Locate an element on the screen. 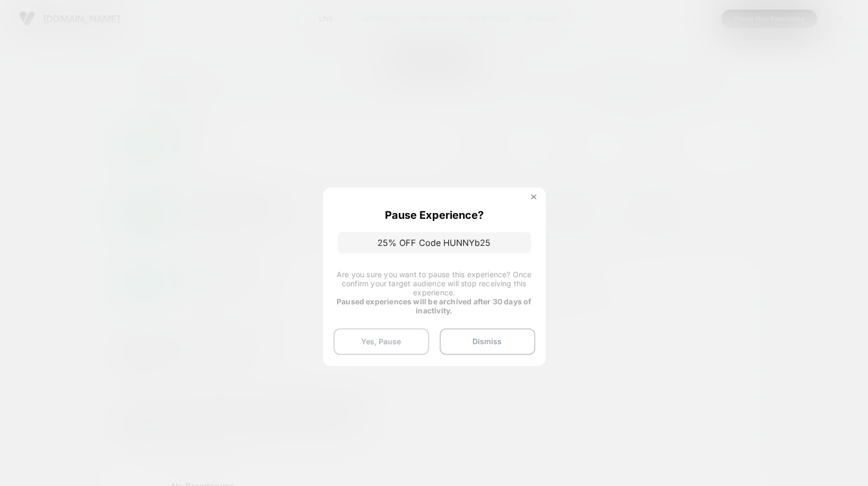 Image resolution: width=868 pixels, height=486 pixels. p: Pause Experience? is located at coordinates (434, 216).